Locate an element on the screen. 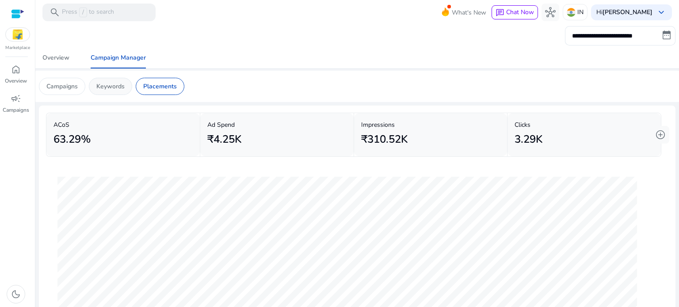 The width and height of the screenshot is (679, 307). h2: ₹4.25K is located at coordinates (224, 139).